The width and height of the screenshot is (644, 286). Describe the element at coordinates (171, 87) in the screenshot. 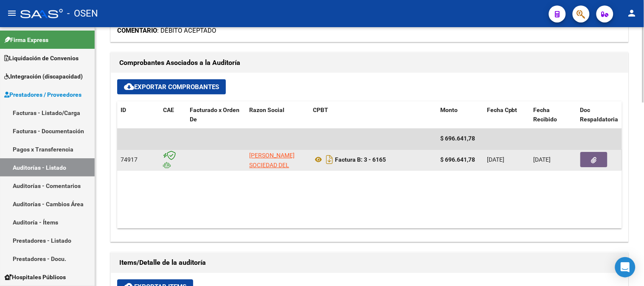

I see `button: Exportar Comprobantes` at that location.